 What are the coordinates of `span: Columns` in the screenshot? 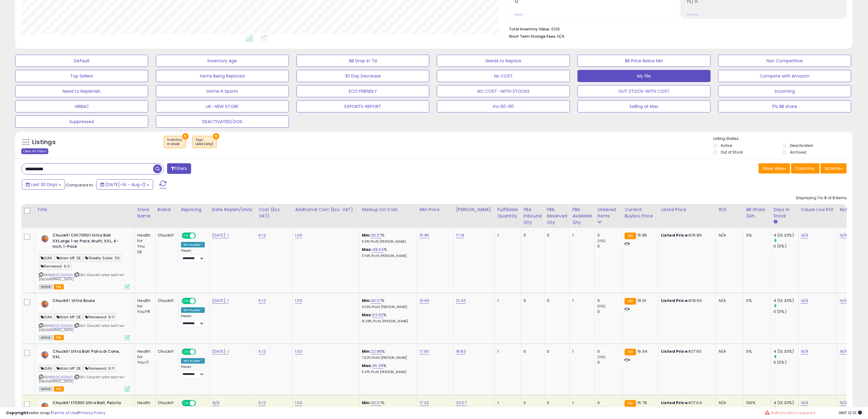 It's located at (805, 168).